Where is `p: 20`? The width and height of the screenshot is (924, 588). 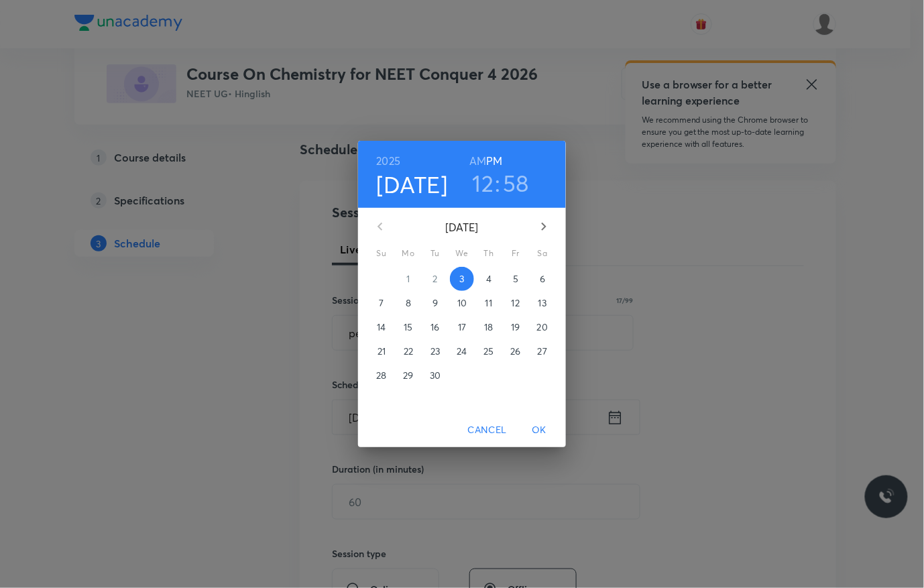 p: 20 is located at coordinates (542, 327).